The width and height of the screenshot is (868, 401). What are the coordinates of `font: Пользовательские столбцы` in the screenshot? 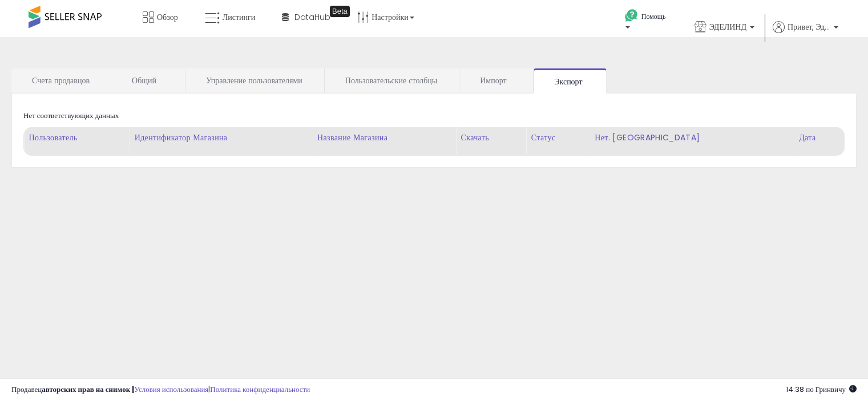 It's located at (391, 80).